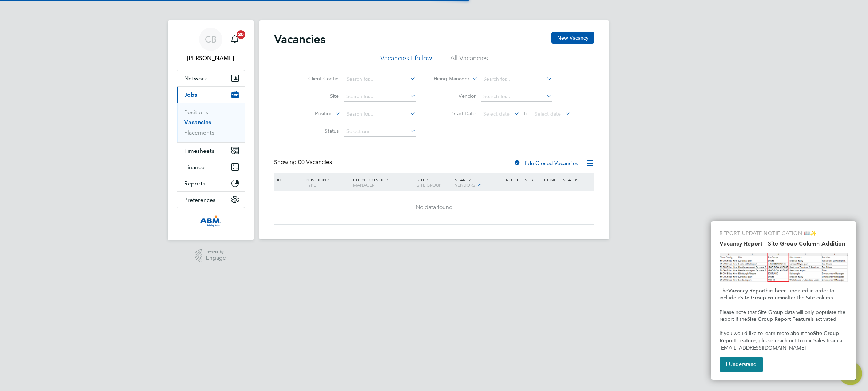  I want to click on label: Position, so click(312, 114).